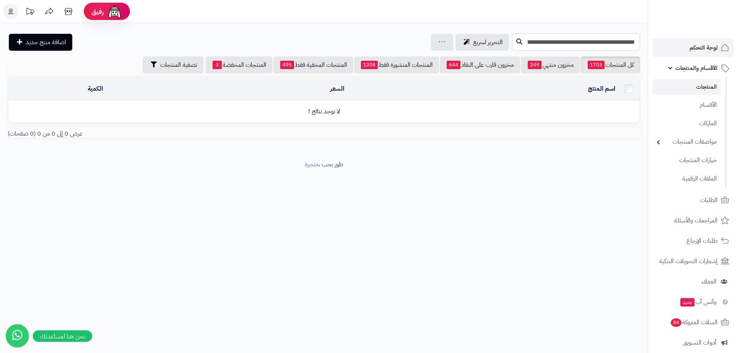 The height and width of the screenshot is (353, 738). I want to click on span: إشعارات التحويلات البنكية, so click(689, 261).